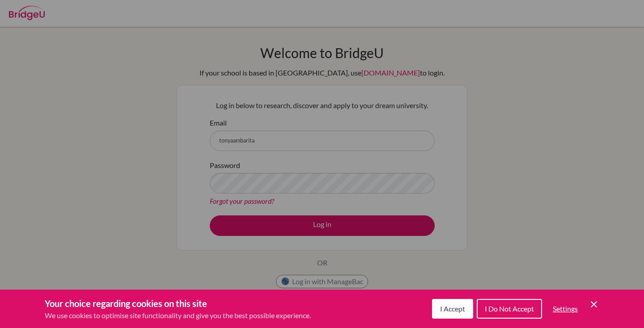  Describe the element at coordinates (509, 308) in the screenshot. I see `button: I Do Not Accept` at that location.